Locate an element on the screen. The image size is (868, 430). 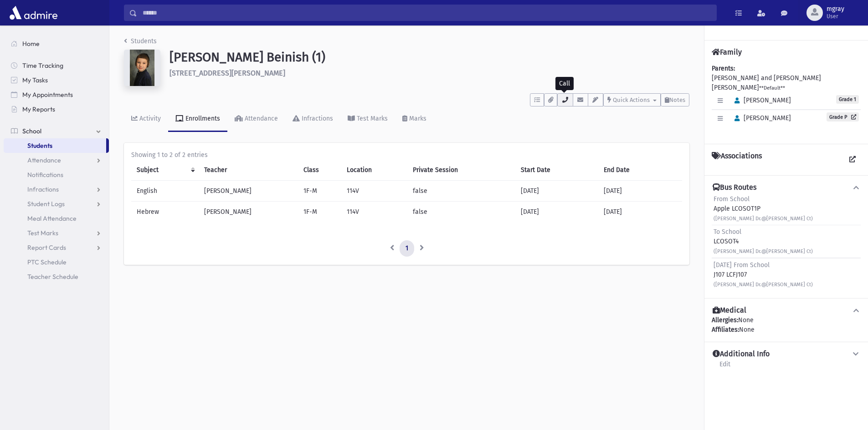
a: Meal Attendance is located at coordinates (56, 219).